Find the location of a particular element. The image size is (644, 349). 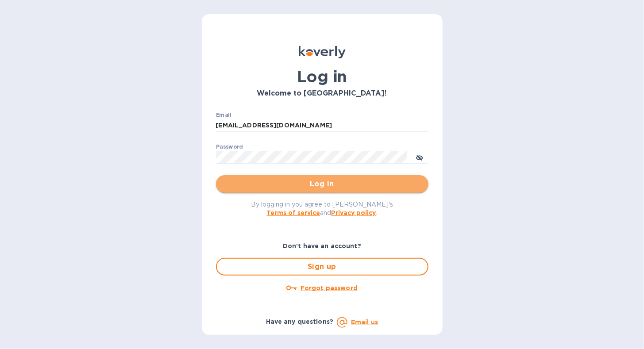

span: Log in is located at coordinates (322, 184).